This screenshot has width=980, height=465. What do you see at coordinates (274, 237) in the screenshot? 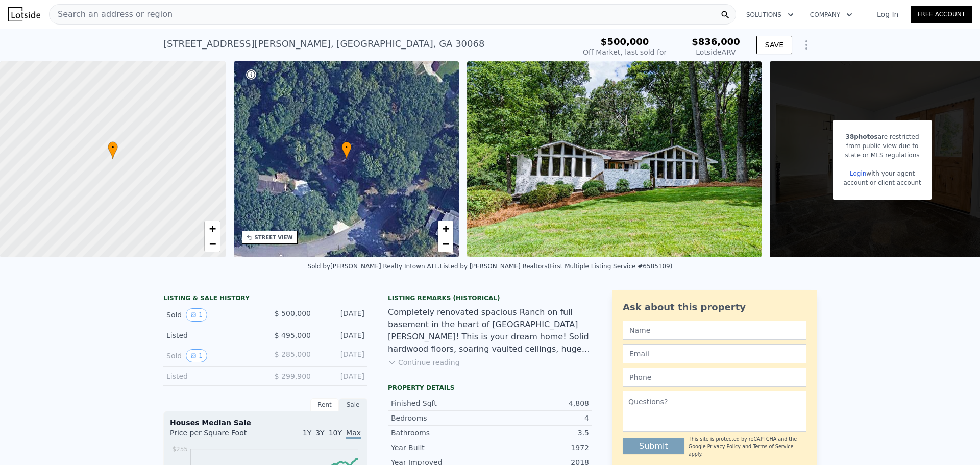
I see `div: STREET VIEW` at bounding box center [274, 237].